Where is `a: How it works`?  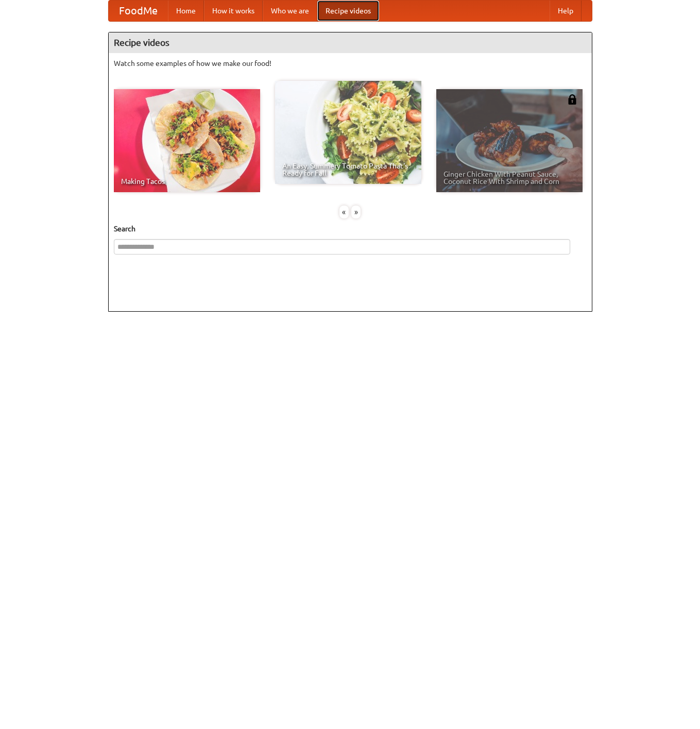 a: How it works is located at coordinates (234, 10).